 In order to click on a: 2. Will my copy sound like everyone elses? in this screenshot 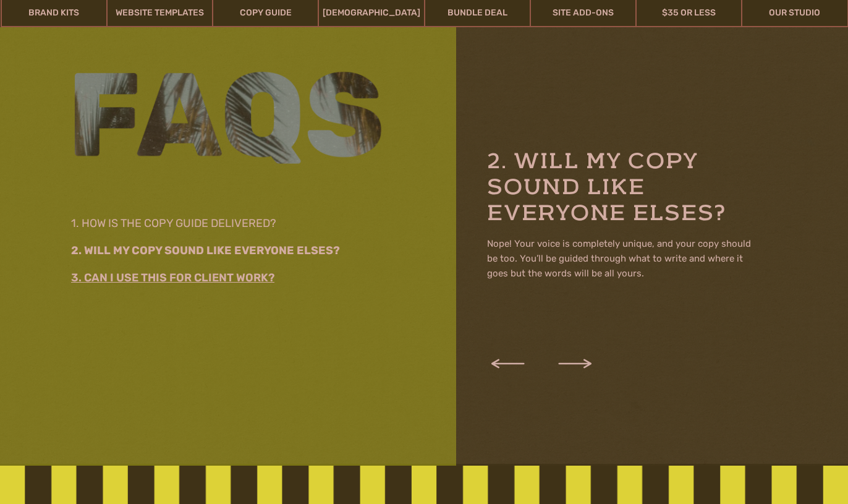, I will do `click(221, 248)`.